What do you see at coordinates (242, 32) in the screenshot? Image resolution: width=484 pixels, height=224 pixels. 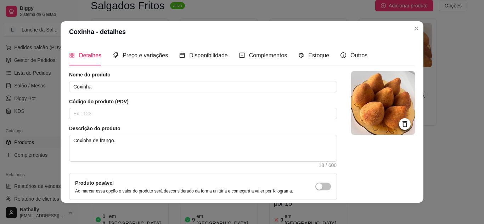 I see `header: Coxinha - detalhes` at bounding box center [242, 32].